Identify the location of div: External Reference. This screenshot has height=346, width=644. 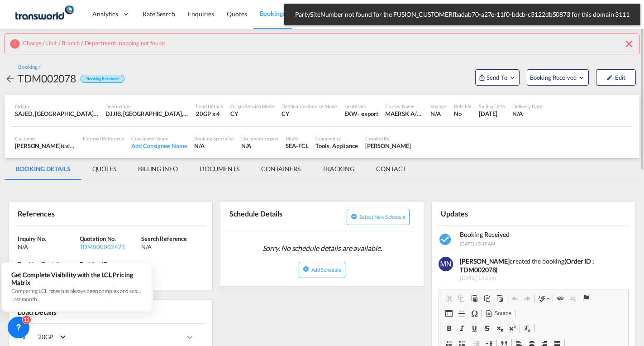
(103, 138).